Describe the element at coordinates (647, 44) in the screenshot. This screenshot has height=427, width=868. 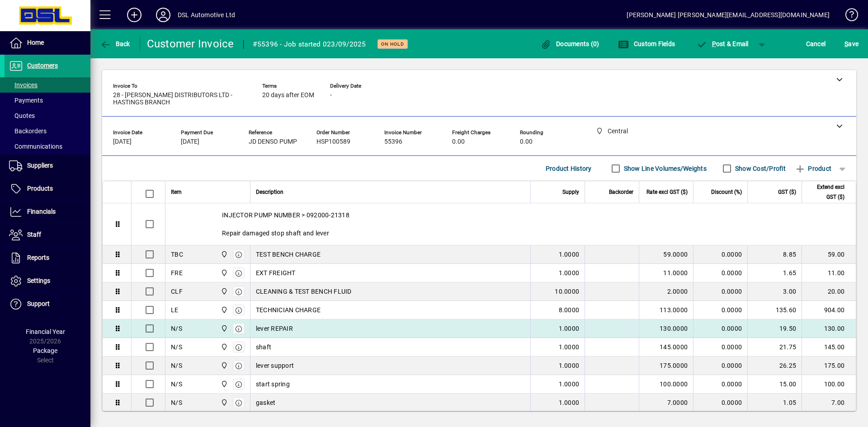
I see `button: Custom Fields` at that location.